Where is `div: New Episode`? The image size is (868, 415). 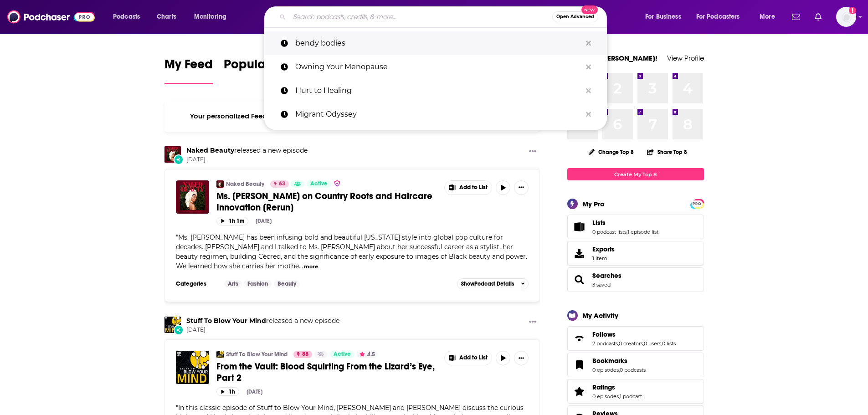 div: New Episode is located at coordinates (179, 159).